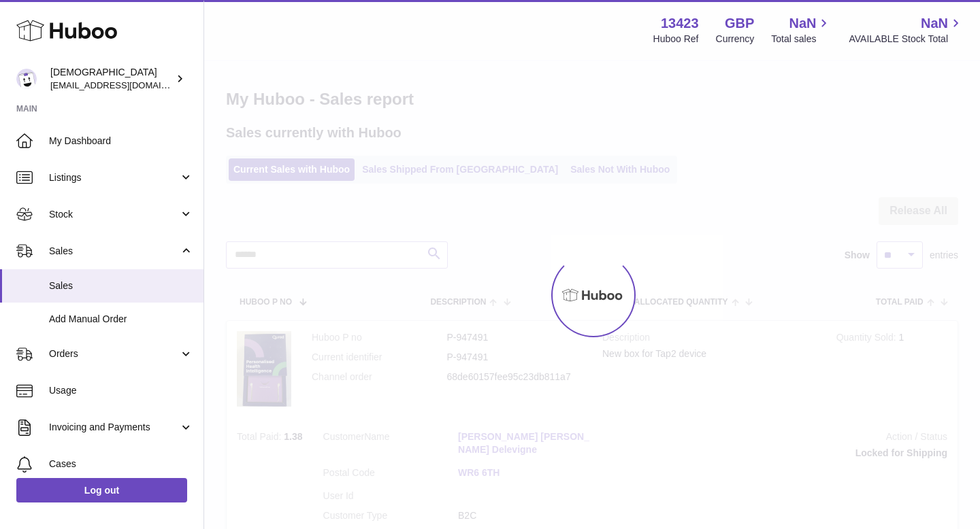  I want to click on span: Orders, so click(113, 354).